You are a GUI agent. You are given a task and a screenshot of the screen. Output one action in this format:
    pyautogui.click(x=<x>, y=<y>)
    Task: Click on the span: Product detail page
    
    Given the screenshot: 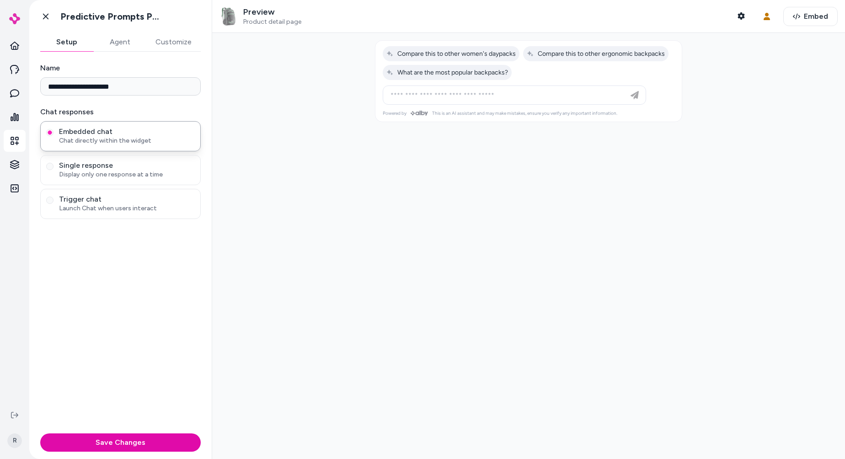 What is the action you would take?
    pyautogui.click(x=272, y=22)
    